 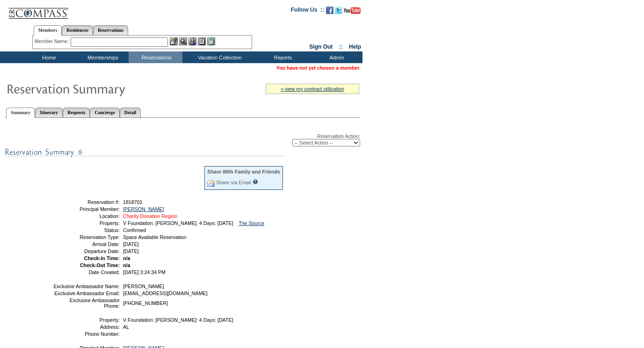 What do you see at coordinates (355, 47) in the screenshot?
I see `a: Help` at bounding box center [355, 47].